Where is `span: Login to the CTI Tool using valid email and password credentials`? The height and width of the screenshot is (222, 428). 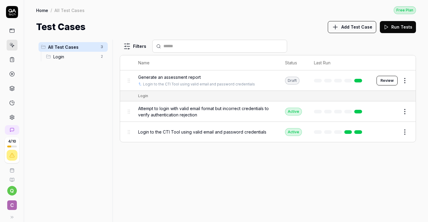
span: Login to the CTI Tool using valid email and password credentials is located at coordinates (202, 132).